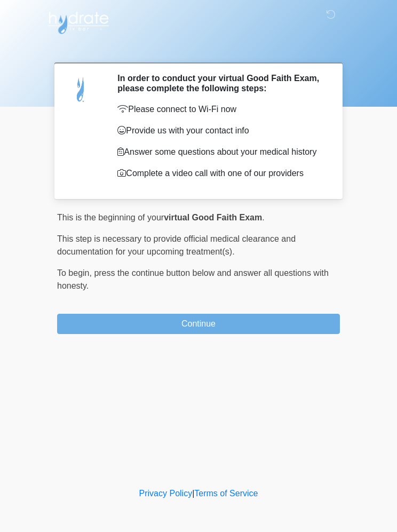 This screenshot has width=397, height=532. I want to click on p: Answer some questions about your medical history, so click(220, 152).